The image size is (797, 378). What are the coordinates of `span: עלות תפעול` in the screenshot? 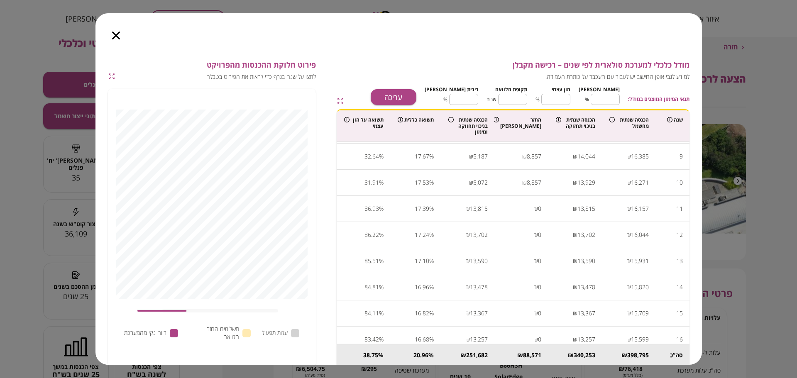 It's located at (275, 333).